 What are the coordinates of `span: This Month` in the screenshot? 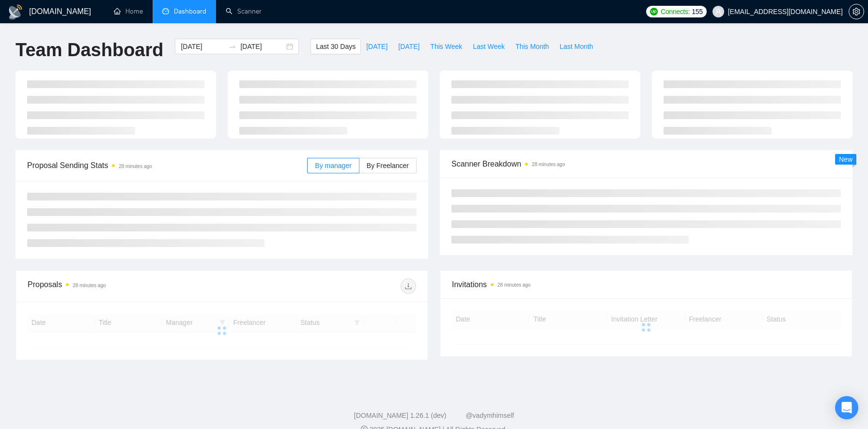 It's located at (532, 46).